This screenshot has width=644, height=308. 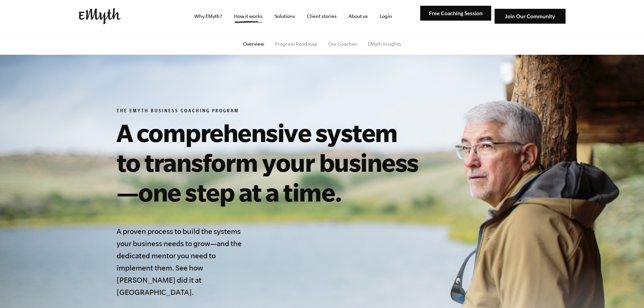 What do you see at coordinates (296, 44) in the screenshot?
I see `a: Program Roadmap` at bounding box center [296, 44].